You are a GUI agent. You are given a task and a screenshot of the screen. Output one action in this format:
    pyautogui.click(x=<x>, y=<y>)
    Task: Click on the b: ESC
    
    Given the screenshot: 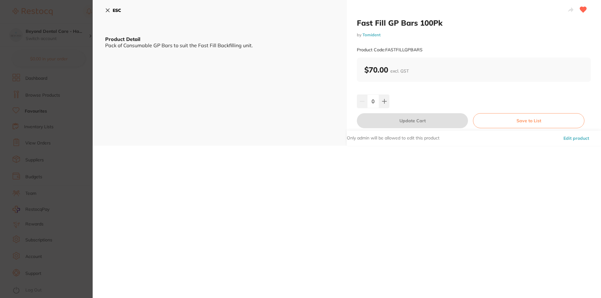 What is the action you would take?
    pyautogui.click(x=117, y=10)
    